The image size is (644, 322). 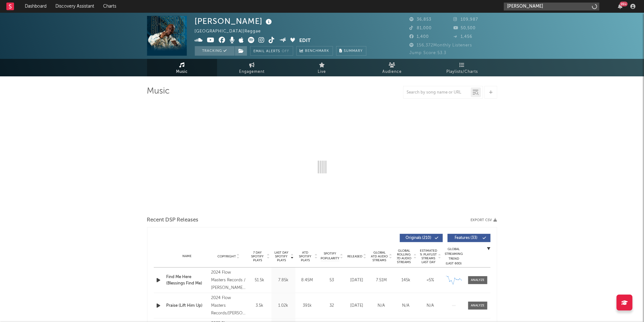 I want to click on em: Off, so click(x=286, y=51).